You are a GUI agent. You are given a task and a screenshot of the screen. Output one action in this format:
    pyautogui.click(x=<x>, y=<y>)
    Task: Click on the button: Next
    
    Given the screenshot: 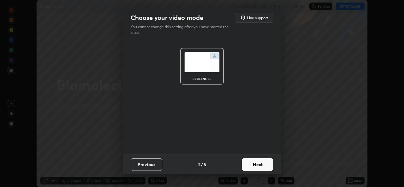 What is the action you would take?
    pyautogui.click(x=258, y=164)
    